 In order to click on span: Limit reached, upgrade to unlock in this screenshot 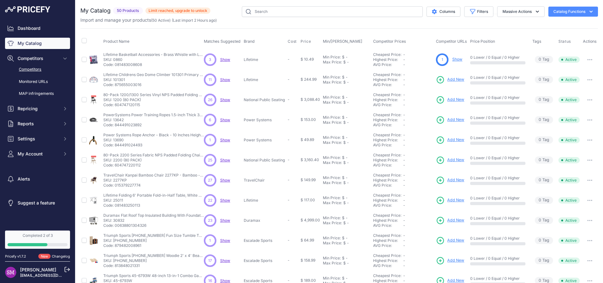, I will do `click(178, 11)`.